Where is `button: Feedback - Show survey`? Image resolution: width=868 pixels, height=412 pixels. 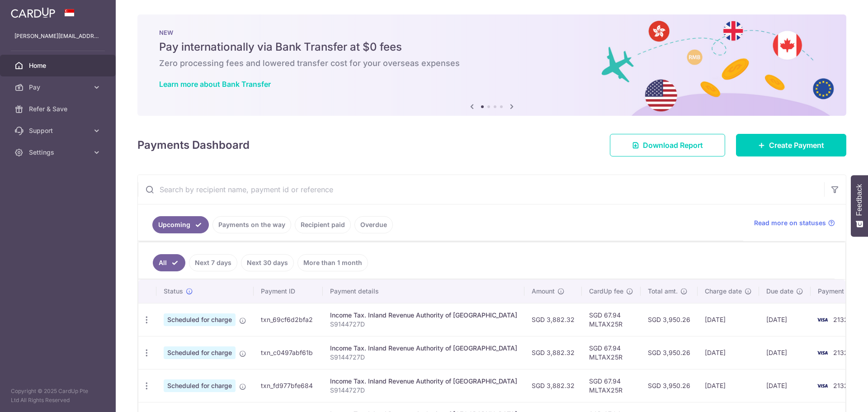 button: Feedback - Show survey is located at coordinates (859, 206).